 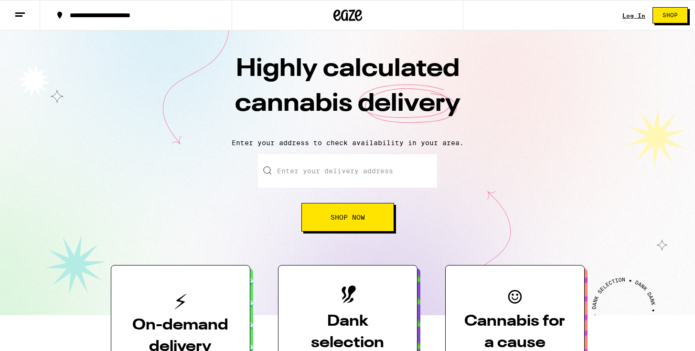 What do you see at coordinates (348, 217) in the screenshot?
I see `button: Shop Now` at bounding box center [348, 217].